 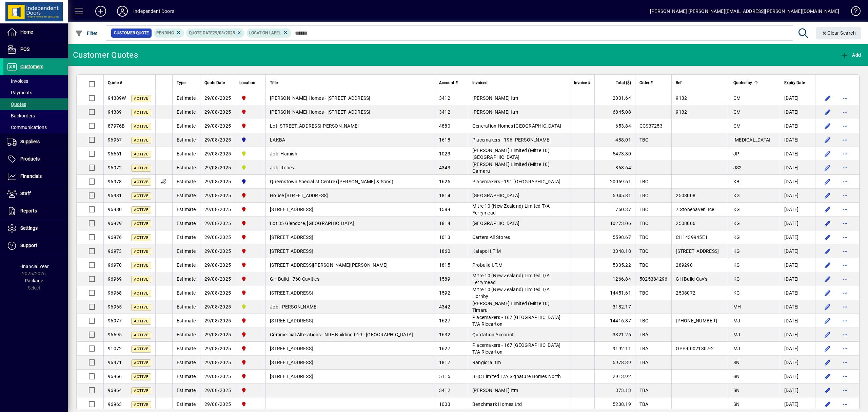 I want to click on span: Staff, so click(x=25, y=193).